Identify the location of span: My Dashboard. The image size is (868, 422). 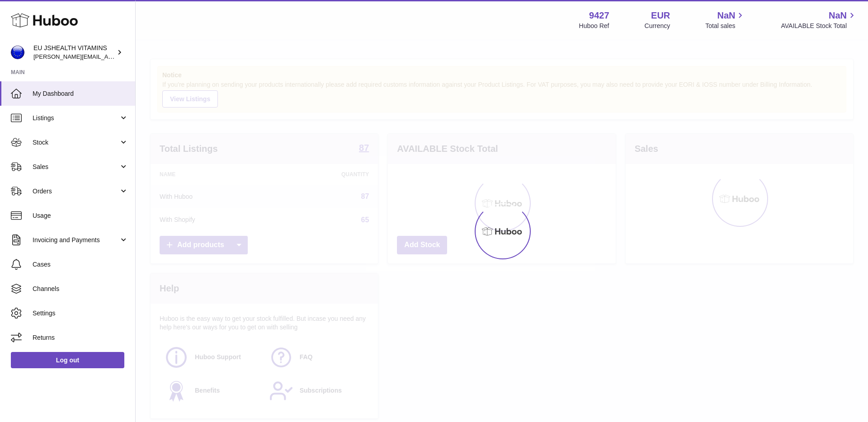
(80, 94).